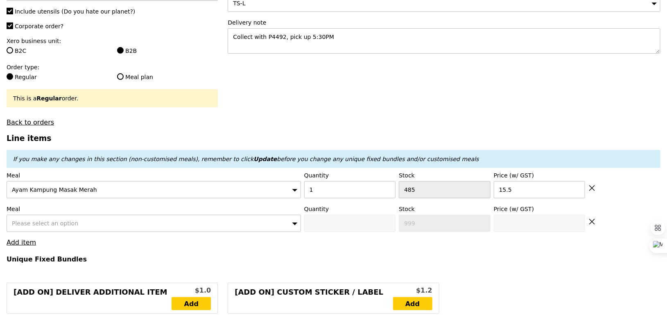  What do you see at coordinates (314, 298) in the screenshot?
I see `div: [Add on] Custom Sticker / Label` at bounding box center [314, 298].